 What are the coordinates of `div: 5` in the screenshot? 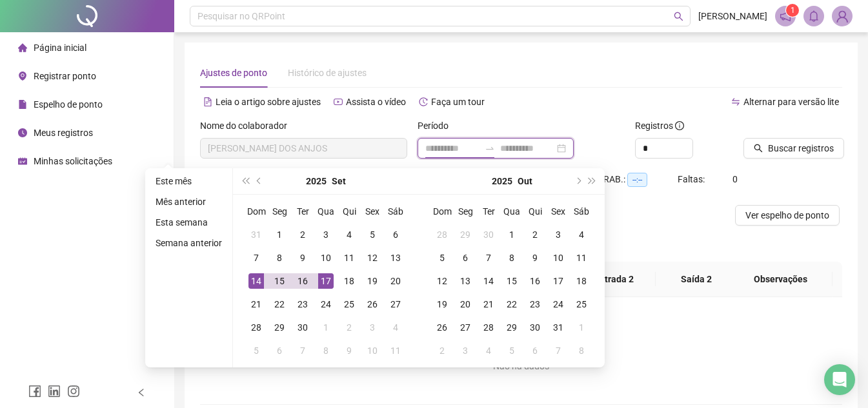 It's located at (512, 351).